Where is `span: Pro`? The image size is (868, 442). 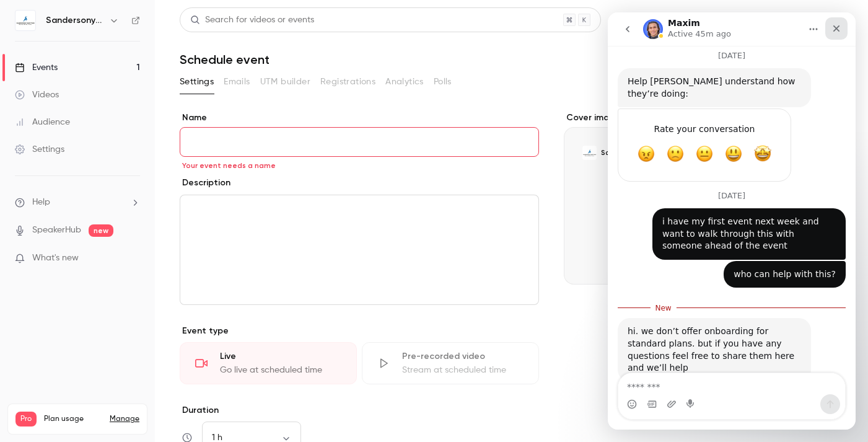
span: Pro is located at coordinates (26, 419).